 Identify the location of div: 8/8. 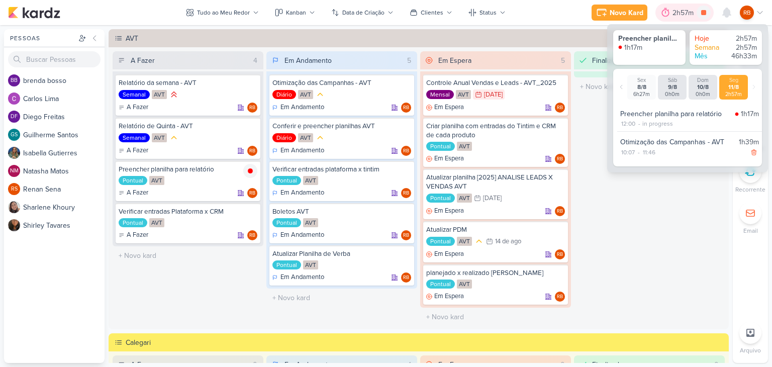
(641, 87).